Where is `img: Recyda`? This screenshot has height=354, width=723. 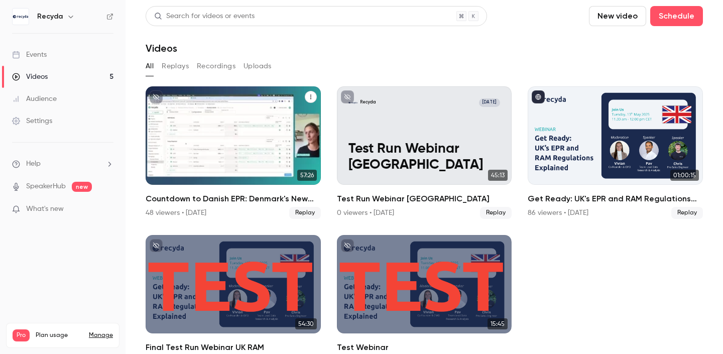
img: Recyda is located at coordinates (21, 17).